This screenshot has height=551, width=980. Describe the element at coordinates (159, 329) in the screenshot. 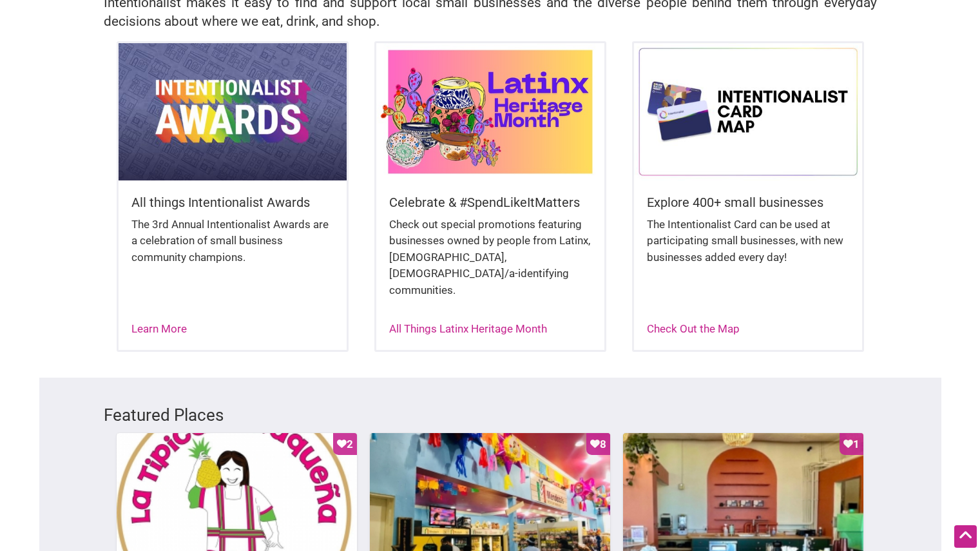

I see `a: Learn More` at that location.